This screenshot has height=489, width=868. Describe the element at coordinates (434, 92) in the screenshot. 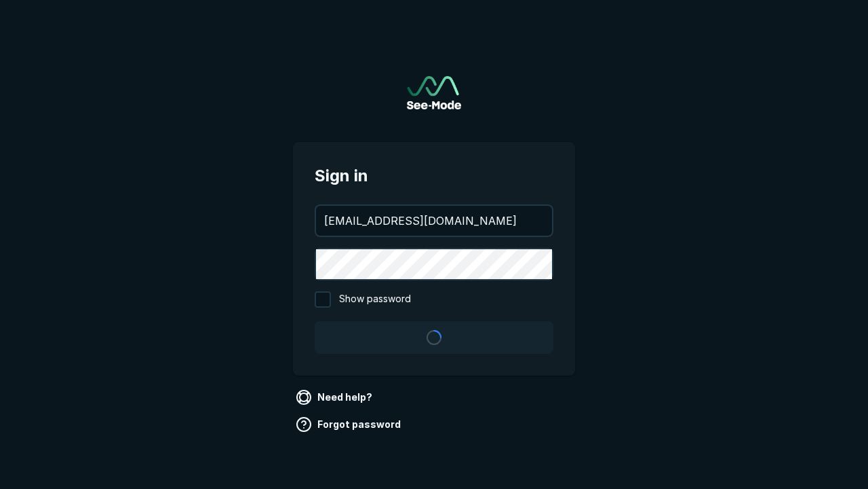

I see `img: See-Mode Logo` at that location.